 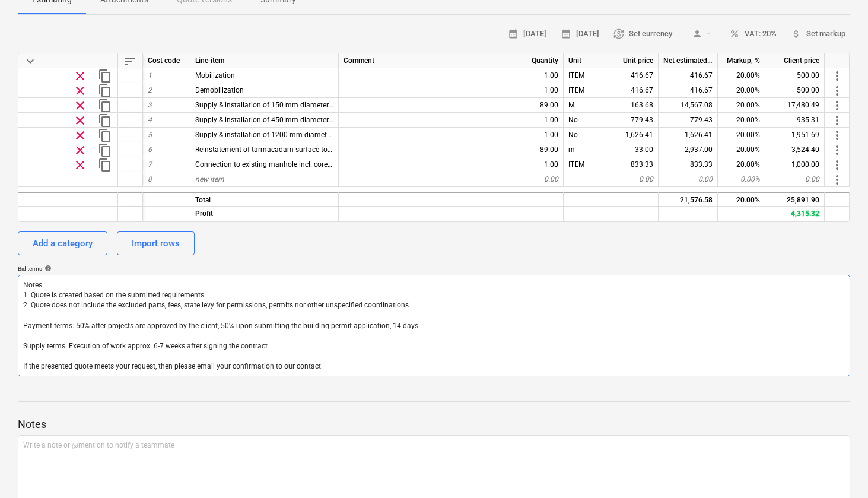 What do you see at coordinates (540, 105) in the screenshot?
I see `div: 89.00` at bounding box center [540, 105].